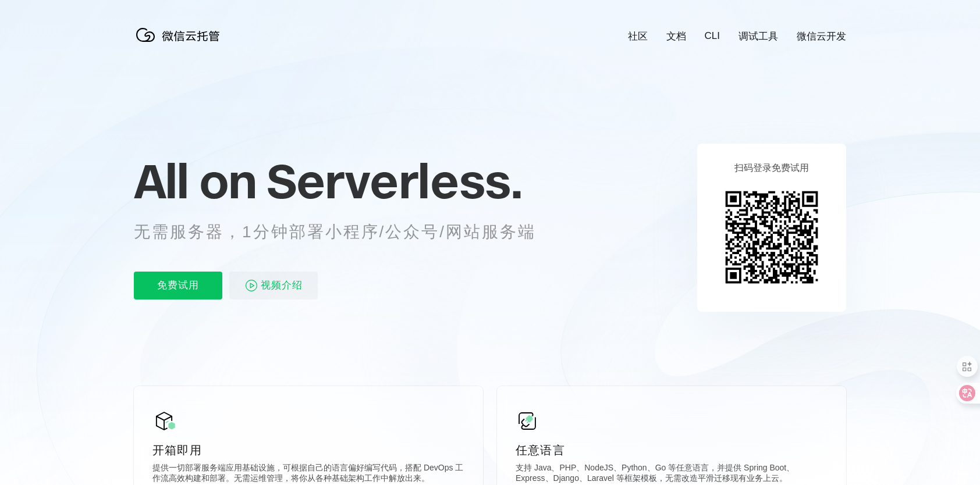  What do you see at coordinates (282, 286) in the screenshot?
I see `span: 视频介绍` at bounding box center [282, 286].